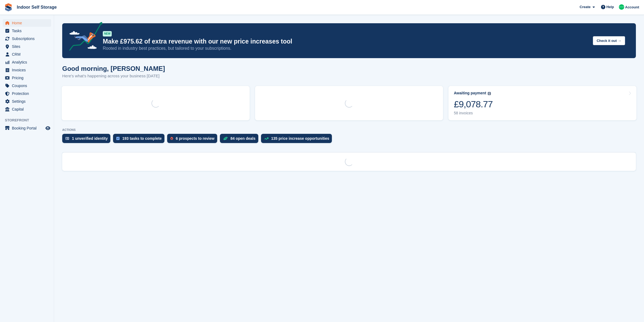  What do you see at coordinates (28, 93) in the screenshot?
I see `span: Protection` at bounding box center [28, 93].